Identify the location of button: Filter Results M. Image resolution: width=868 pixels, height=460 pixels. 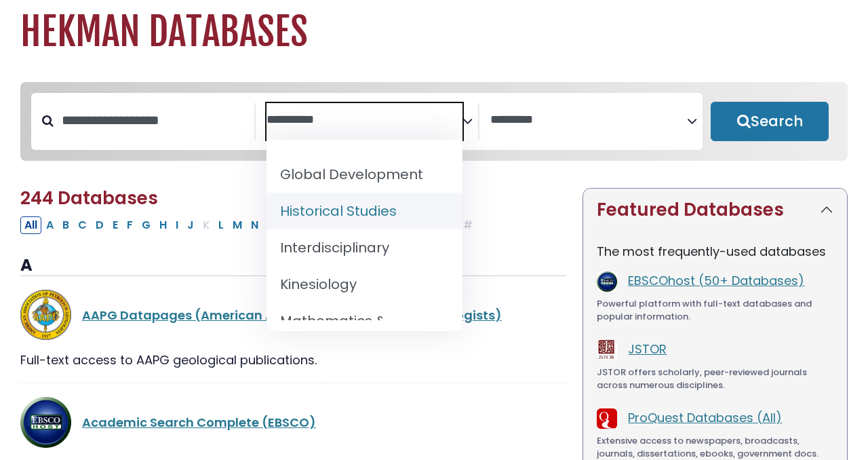
(237, 225).